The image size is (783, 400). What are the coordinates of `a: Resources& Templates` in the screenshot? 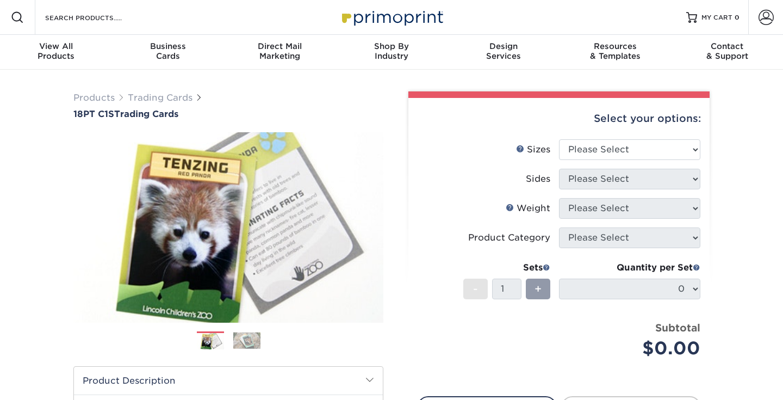 It's located at (615, 52).